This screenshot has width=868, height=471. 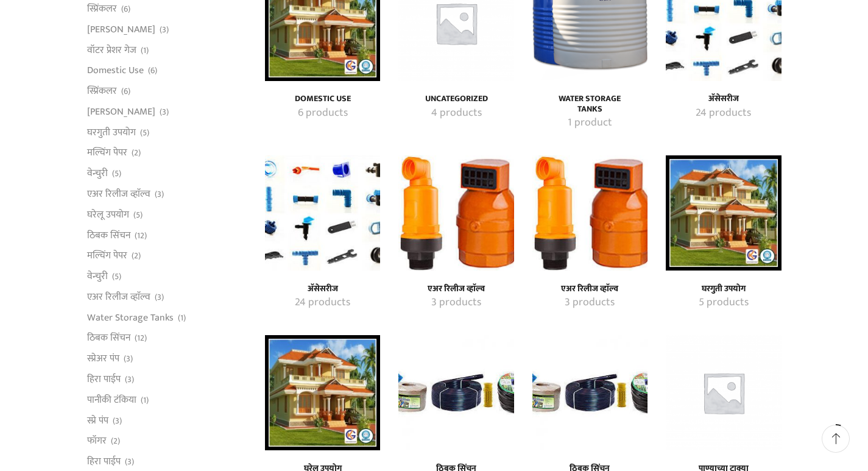 I want to click on a: हिरा पाईप, so click(x=103, y=380).